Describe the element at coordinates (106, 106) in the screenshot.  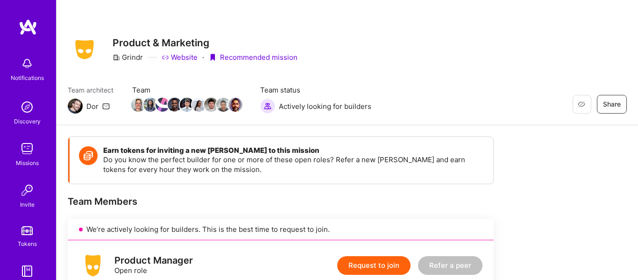
I see `i: icon Mail` at that location.